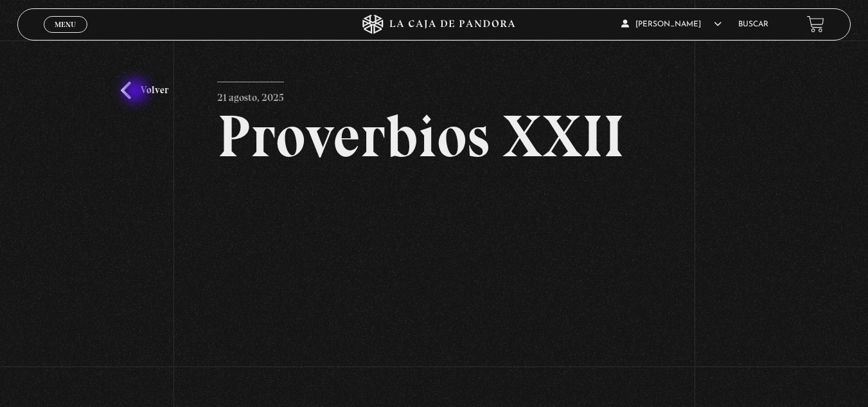  Describe the element at coordinates (753, 25) in the screenshot. I see `a: Buscar` at that location.